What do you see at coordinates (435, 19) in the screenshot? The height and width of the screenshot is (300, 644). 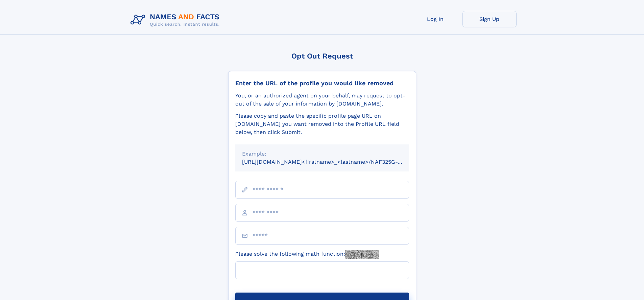 I see `a: Log In` at bounding box center [435, 19].